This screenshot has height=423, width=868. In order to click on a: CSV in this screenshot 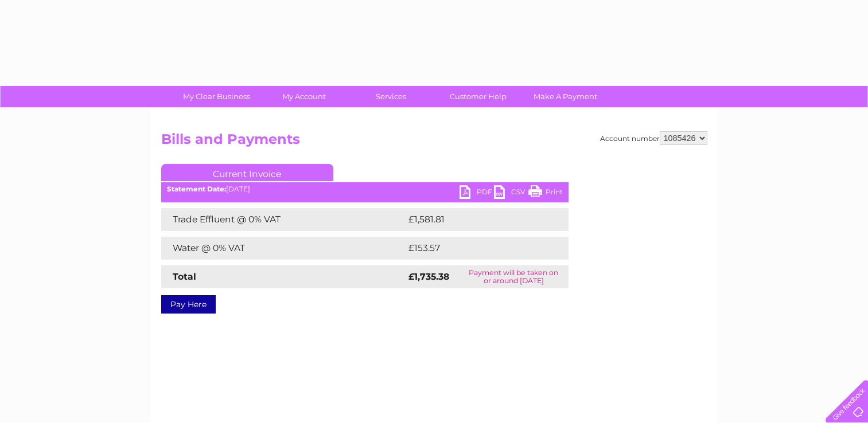, I will do `click(511, 194)`.